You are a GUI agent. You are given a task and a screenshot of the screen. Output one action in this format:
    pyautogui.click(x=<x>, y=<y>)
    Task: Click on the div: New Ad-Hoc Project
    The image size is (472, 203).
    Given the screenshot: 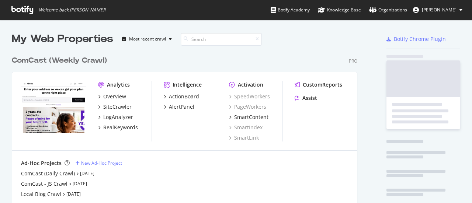 What is the action you would take?
    pyautogui.click(x=101, y=163)
    